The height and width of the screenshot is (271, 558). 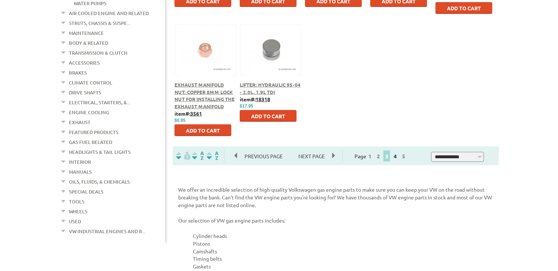 What do you see at coordinates (109, 13) in the screenshot?
I see `a: Air Cooled Engine and Related` at bounding box center [109, 13].